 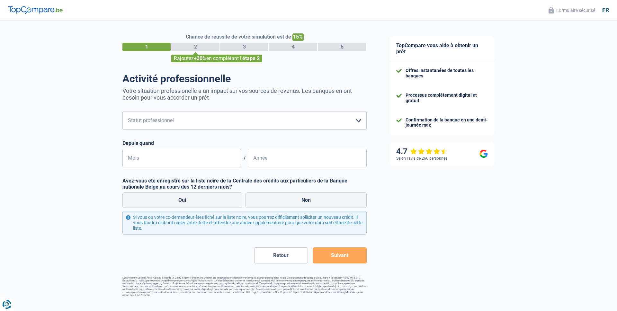 I want to click on div: TopCompare vous aide à obtenir un prêt, so click(x=442, y=49).